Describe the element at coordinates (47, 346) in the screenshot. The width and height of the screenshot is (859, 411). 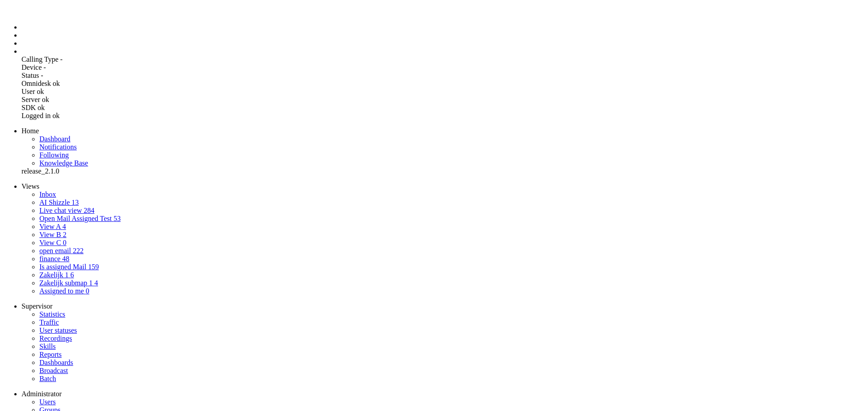
I see `span: Skills` at that location.